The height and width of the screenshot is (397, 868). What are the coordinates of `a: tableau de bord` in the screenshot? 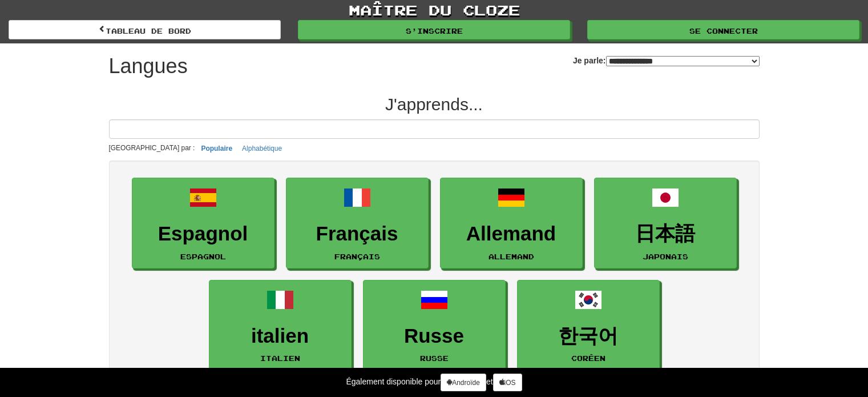 It's located at (144, 30).